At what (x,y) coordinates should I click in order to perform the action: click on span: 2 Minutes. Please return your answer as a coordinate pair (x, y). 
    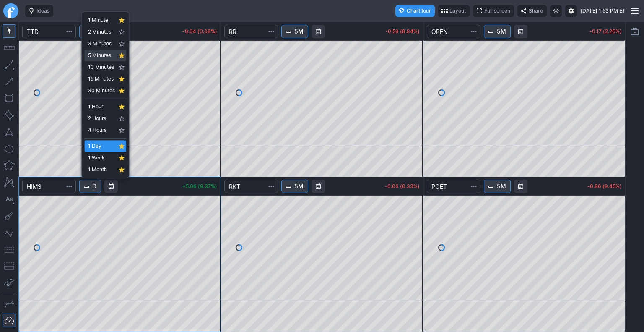
    Looking at the image, I should click on (102, 32).